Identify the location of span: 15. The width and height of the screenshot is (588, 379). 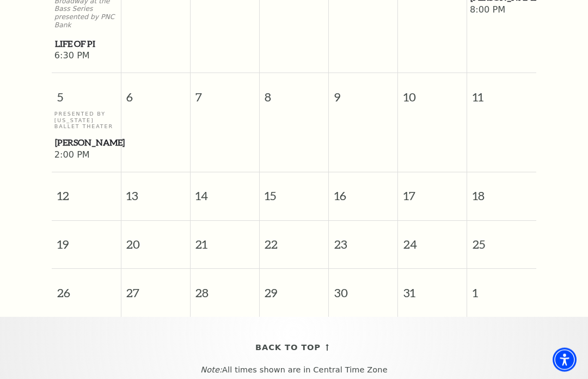
(294, 192).